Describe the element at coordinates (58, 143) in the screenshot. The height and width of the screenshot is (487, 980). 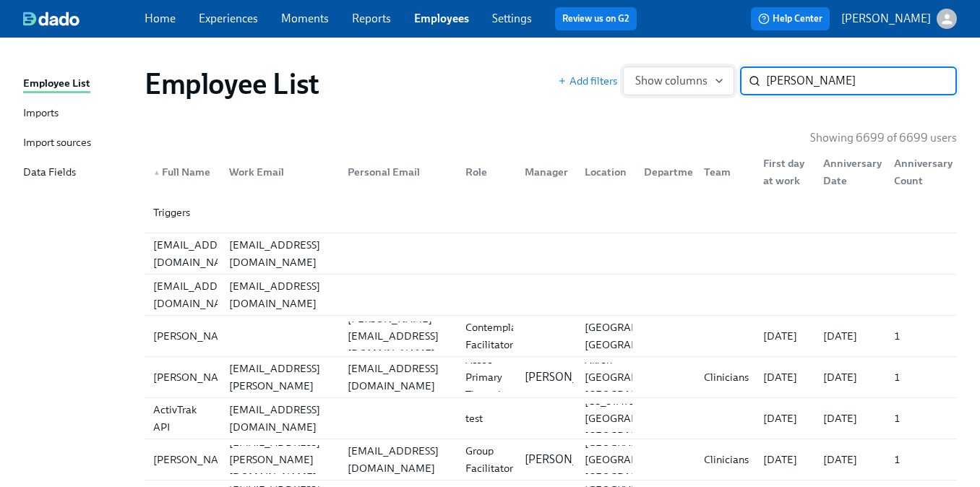
I see `div: Import sources` at that location.